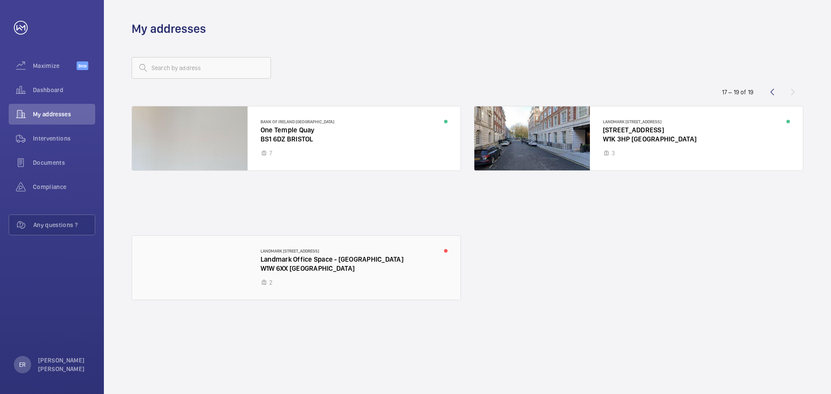 The height and width of the screenshot is (394, 831). What do you see at coordinates (55, 66) in the screenshot?
I see `span: Maximize` at bounding box center [55, 66].